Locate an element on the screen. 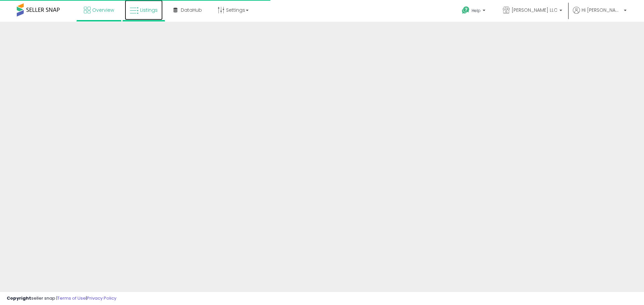  div: seller snap | | is located at coordinates (61, 298).